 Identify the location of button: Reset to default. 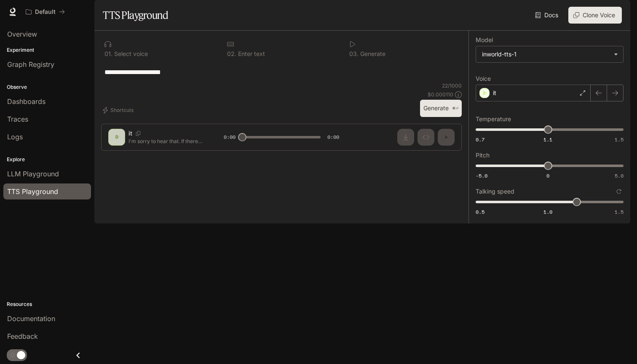
(619, 191).